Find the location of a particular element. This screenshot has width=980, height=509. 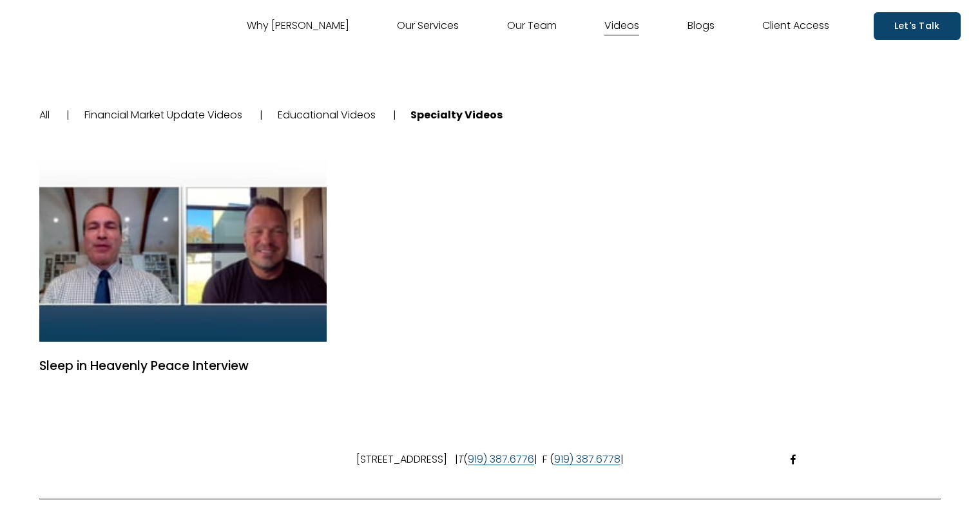

a: Our Services is located at coordinates (428, 26).